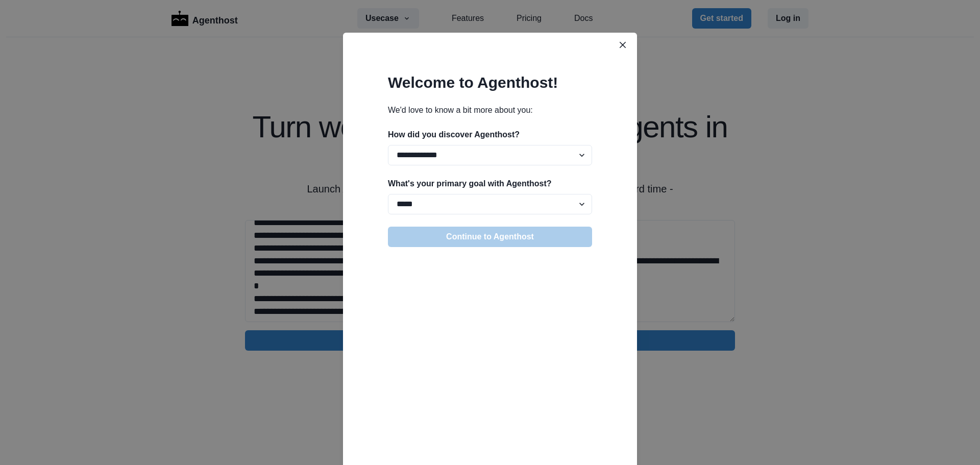  Describe the element at coordinates (490, 110) in the screenshot. I see `p: We'd love to know a bit more about you:` at that location.